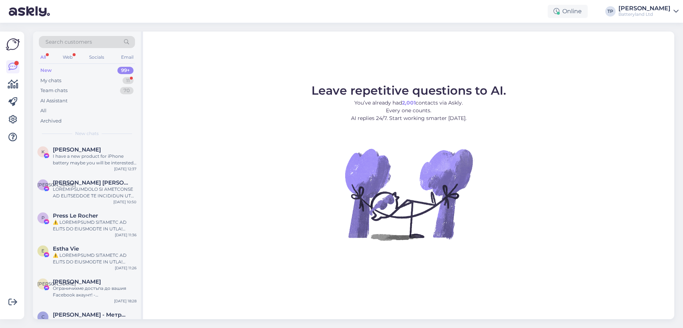 The height and width of the screenshot is (328, 683). What do you see at coordinates (91, 315) in the screenshot?
I see `span: Севинч Фучиджиева - Метрика ЕООД` at bounding box center [91, 315].